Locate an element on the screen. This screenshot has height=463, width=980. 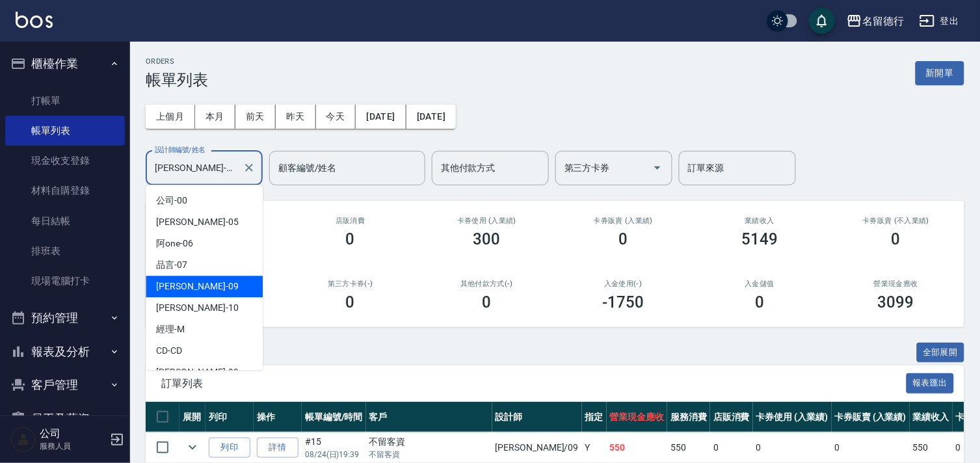
img: Person is located at coordinates (24, 439).